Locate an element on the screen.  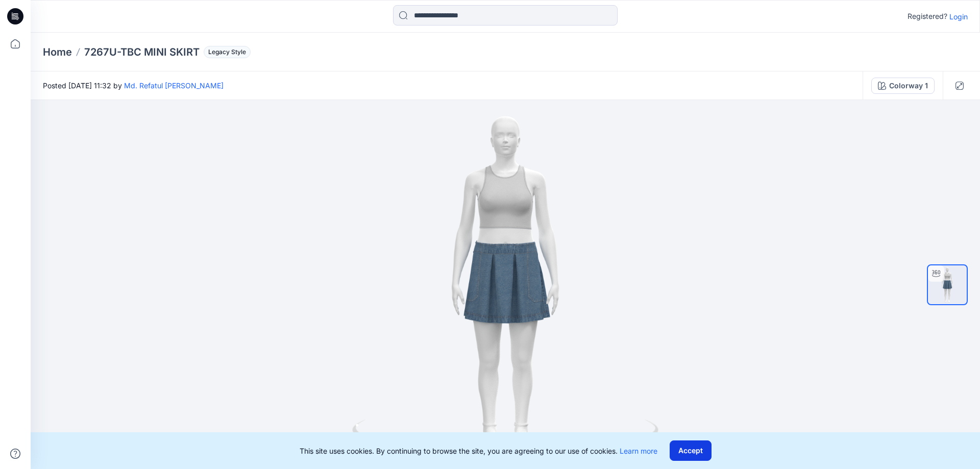
p: This site uses cookies. By continuing to browse the site, you are agreeing to our use of cookies. is located at coordinates (478, 450).